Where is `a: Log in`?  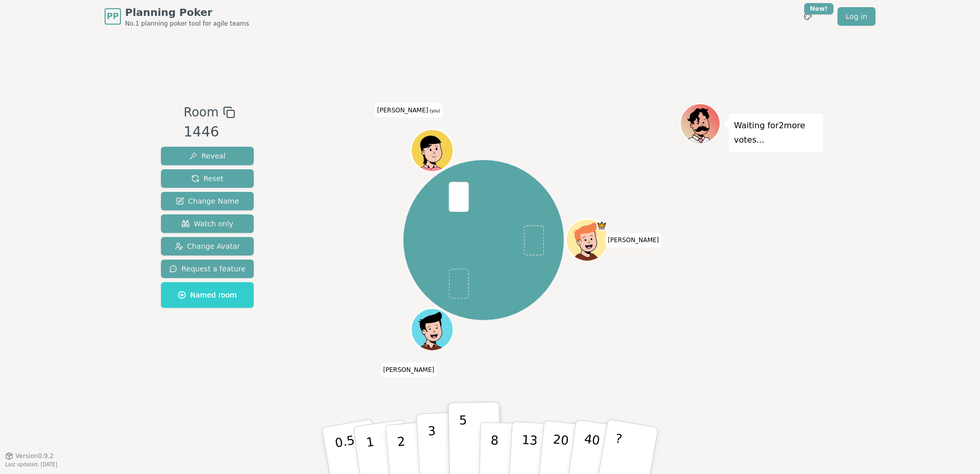
a: Log in is located at coordinates (856, 16).